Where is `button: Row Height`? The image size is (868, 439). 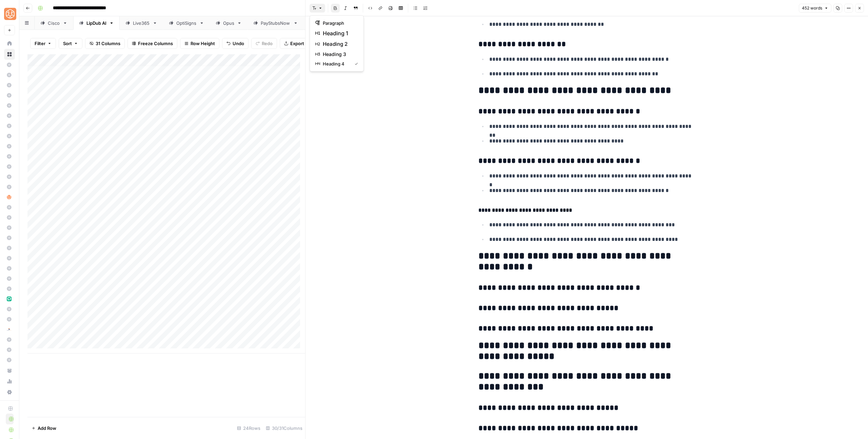 button: Row Height is located at coordinates (200, 43).